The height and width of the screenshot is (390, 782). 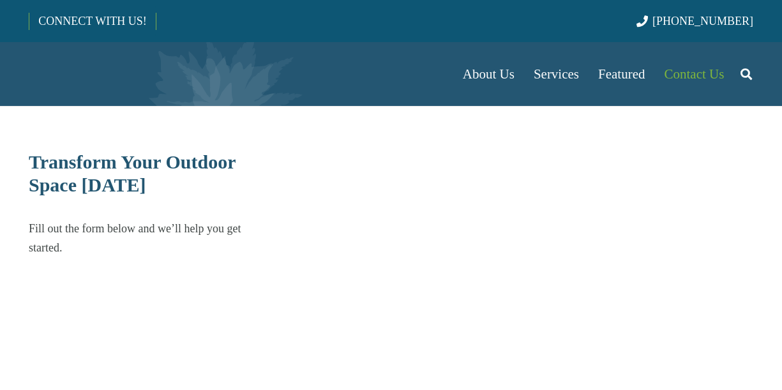 I want to click on a: CONNECT WITH US!, so click(x=92, y=21).